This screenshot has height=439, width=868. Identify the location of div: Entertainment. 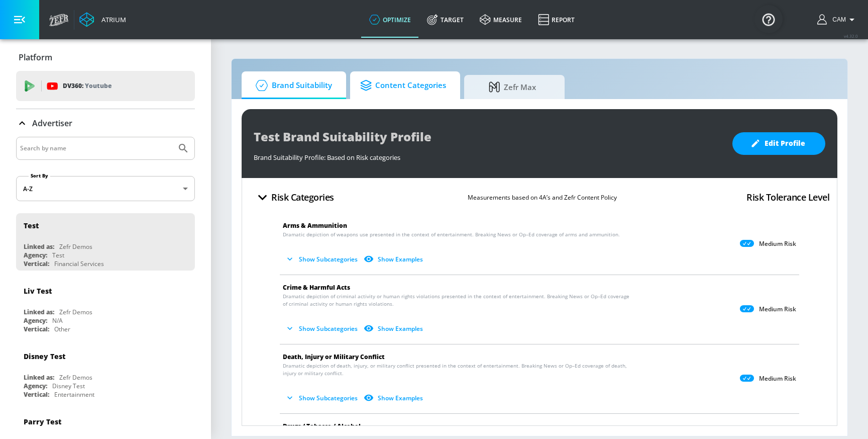
(75, 394).